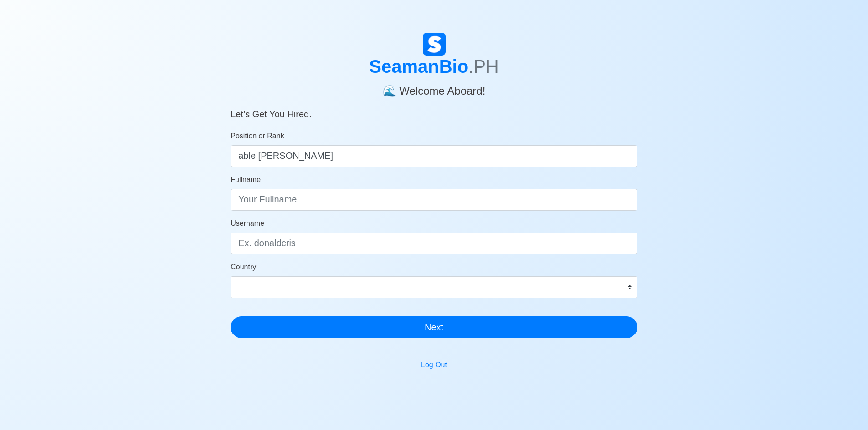  What do you see at coordinates (434, 156) in the screenshot?
I see `input: ex. 2nd Officer w/Master License` at bounding box center [434, 156].